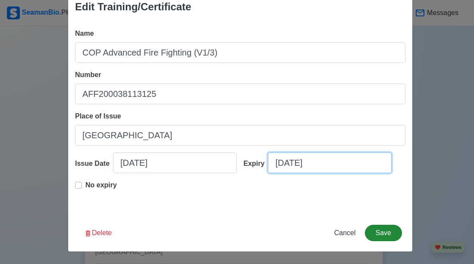  I want to click on span: Cancel, so click(345, 233).